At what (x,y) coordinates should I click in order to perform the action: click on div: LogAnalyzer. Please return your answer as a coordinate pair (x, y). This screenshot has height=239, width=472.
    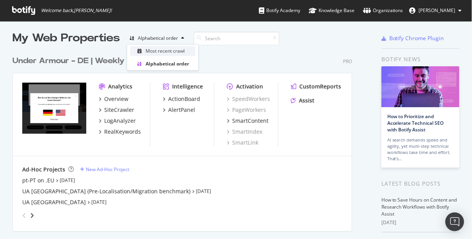
    Looking at the image, I should click on (120, 121).